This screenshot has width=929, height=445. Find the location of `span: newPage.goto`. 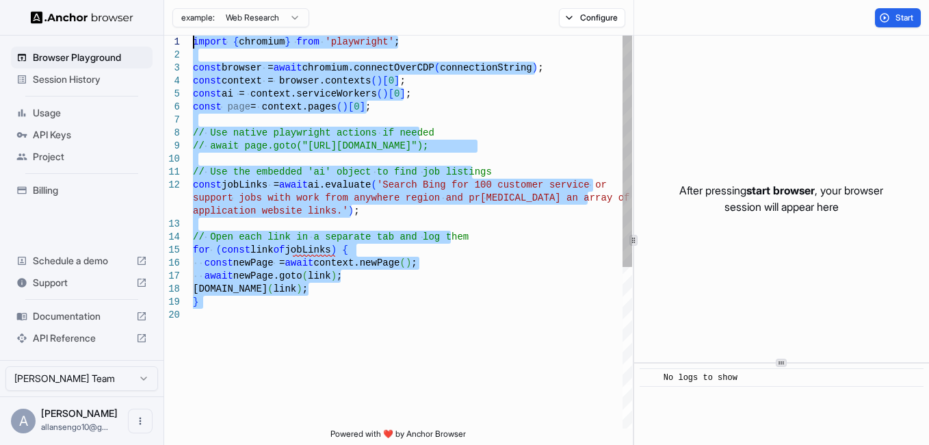

span: newPage.goto is located at coordinates (268, 276).